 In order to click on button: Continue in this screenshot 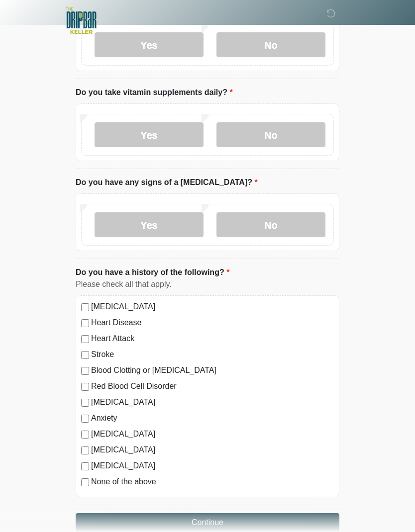, I will do `click(207, 522)`.